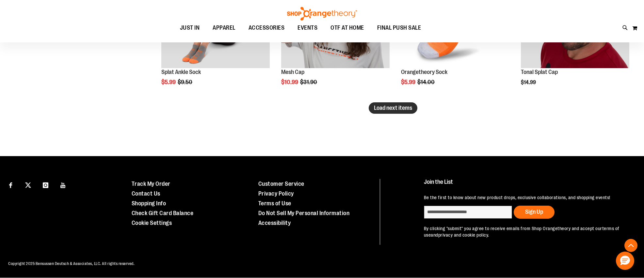 The image size is (644, 278). Describe the element at coordinates (293, 72) in the screenshot. I see `a: Mesh Cap` at that location.